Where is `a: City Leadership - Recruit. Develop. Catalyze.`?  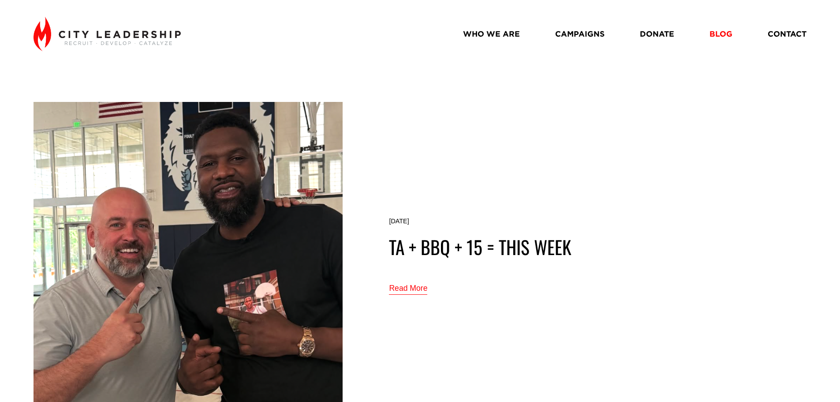
a: City Leadership - Recruit. Develop. Catalyze. is located at coordinates (107, 34).